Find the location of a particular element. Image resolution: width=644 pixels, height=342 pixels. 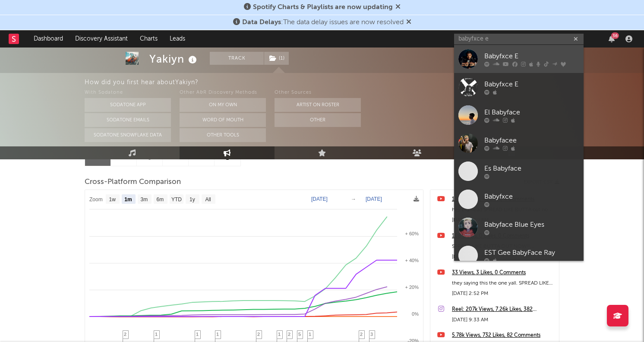

div: SPREAD LIKE BUTTA OUT NOW!! #newmusic is located at coordinates (503, 247).